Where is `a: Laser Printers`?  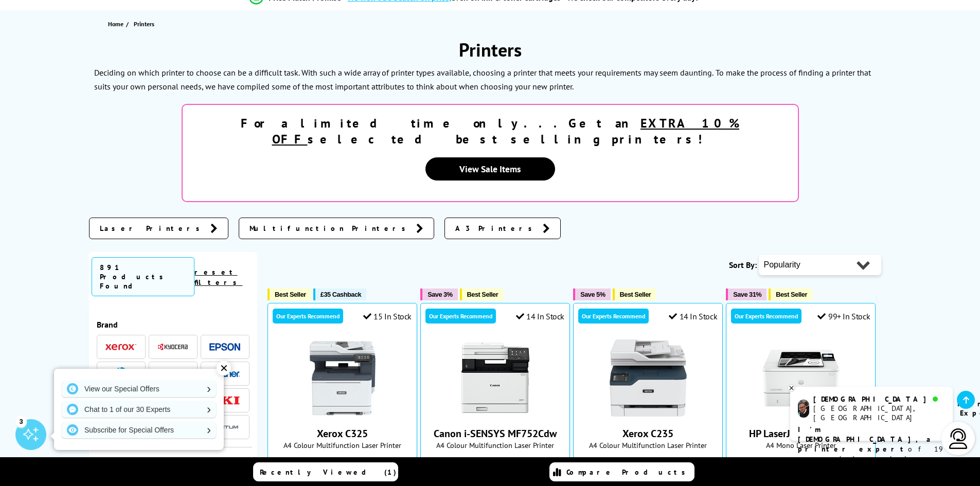 a: Laser Printers is located at coordinates (158, 228).